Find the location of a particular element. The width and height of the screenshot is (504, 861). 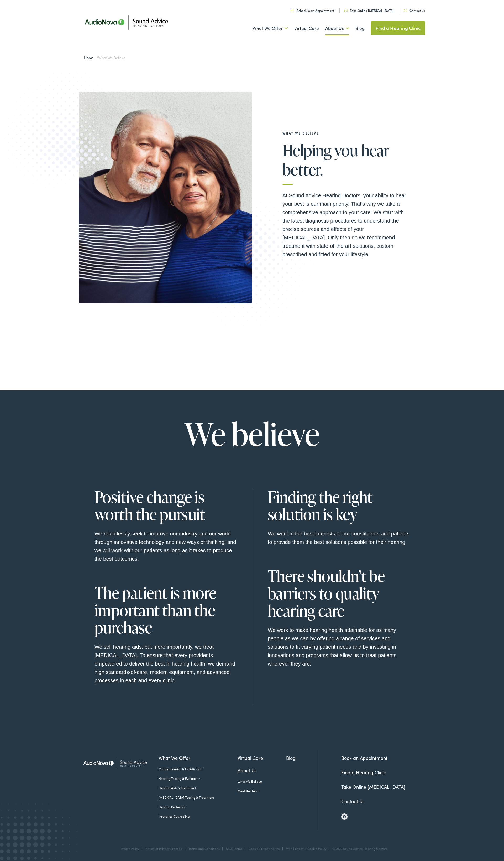

span: hear is located at coordinates (375, 151).